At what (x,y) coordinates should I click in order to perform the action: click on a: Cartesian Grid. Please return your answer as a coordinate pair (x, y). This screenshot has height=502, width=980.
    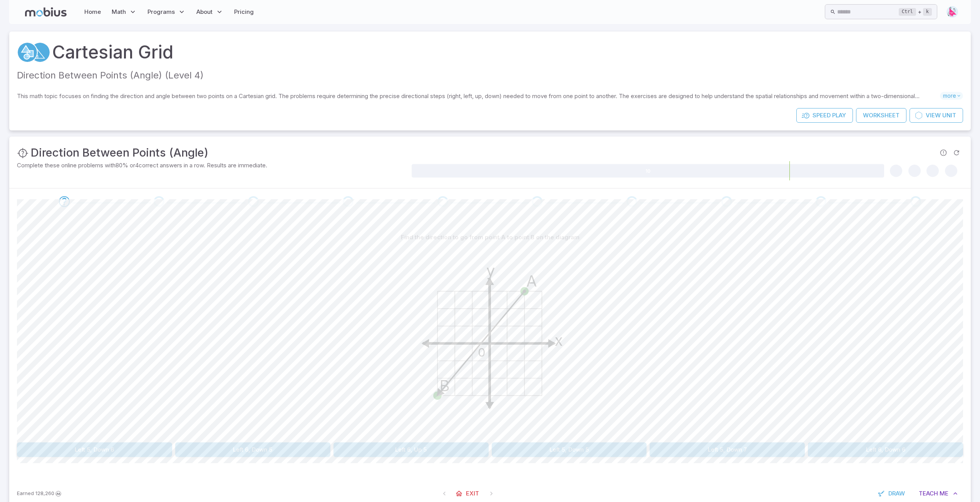
    Looking at the image, I should click on (113, 52).